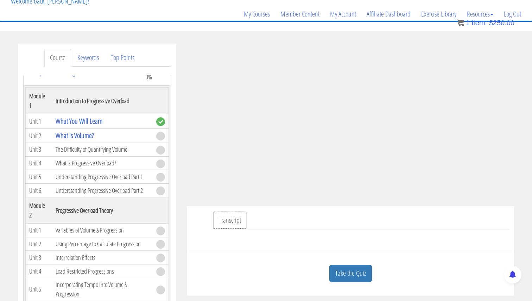 The height and width of the screenshot is (301, 532). I want to click on a: Topic Course Progressive Overload, so click(82, 72).